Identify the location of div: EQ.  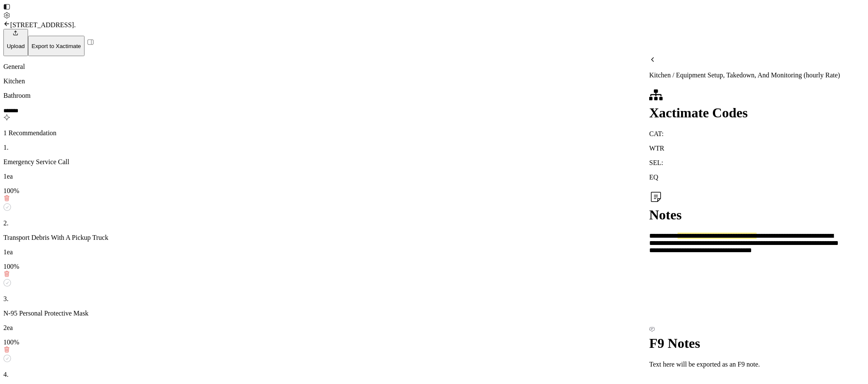
(757, 177).